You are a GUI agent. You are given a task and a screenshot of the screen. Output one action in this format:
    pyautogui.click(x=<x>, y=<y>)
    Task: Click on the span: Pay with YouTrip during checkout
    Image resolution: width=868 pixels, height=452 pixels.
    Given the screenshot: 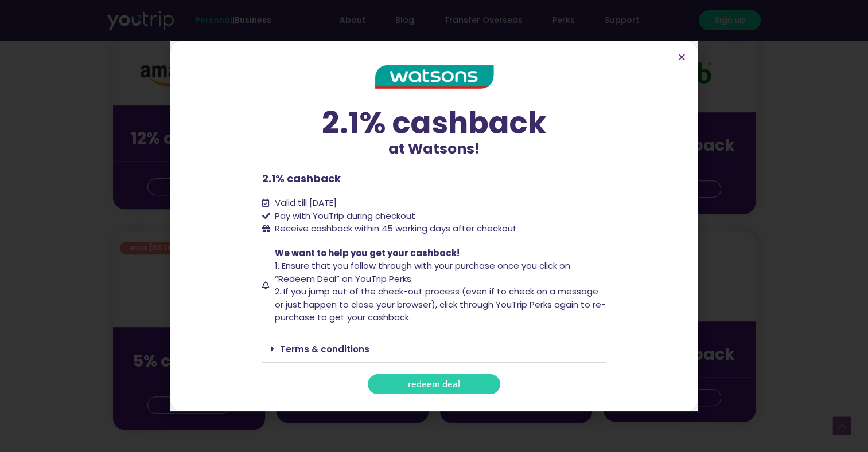 What is the action you would take?
    pyautogui.click(x=344, y=216)
    